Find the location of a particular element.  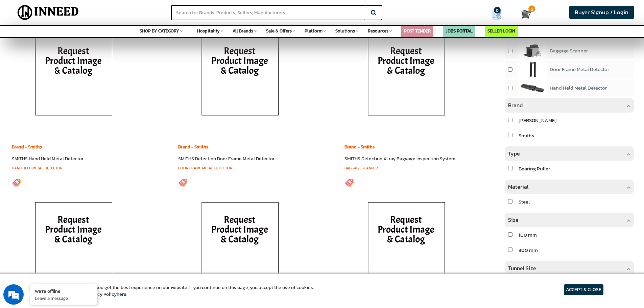

span: Solutions is located at coordinates (345, 31).